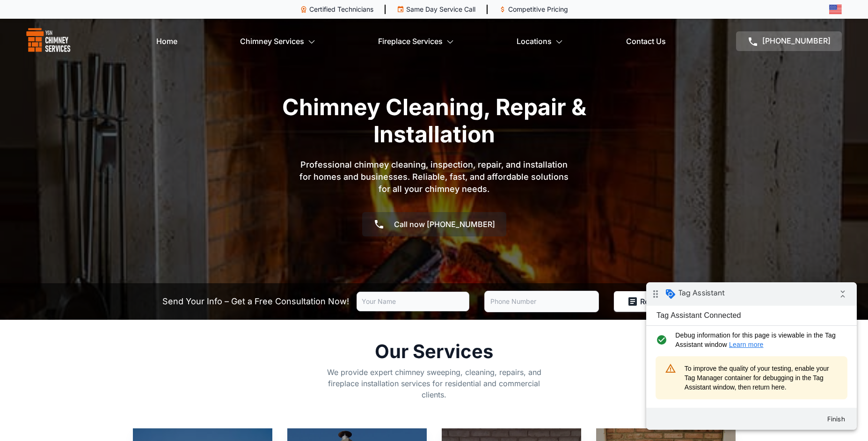 Image resolution: width=868 pixels, height=441 pixels. I want to click on i: warning_amber, so click(24, 86).